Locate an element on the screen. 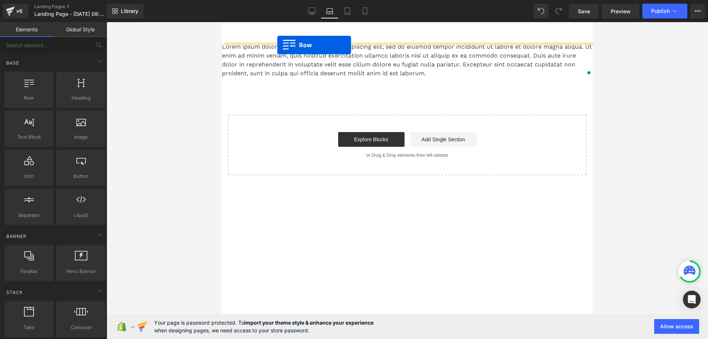  span: Save is located at coordinates (584, 11).